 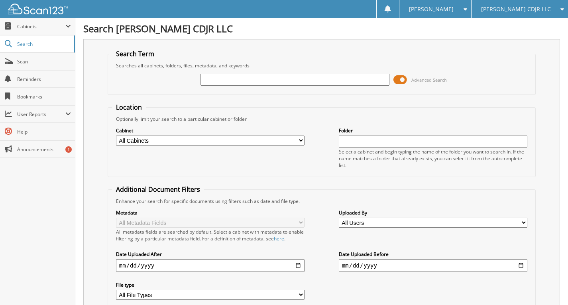 What do you see at coordinates (433, 130) in the screenshot?
I see `label: Folder` at bounding box center [433, 130].